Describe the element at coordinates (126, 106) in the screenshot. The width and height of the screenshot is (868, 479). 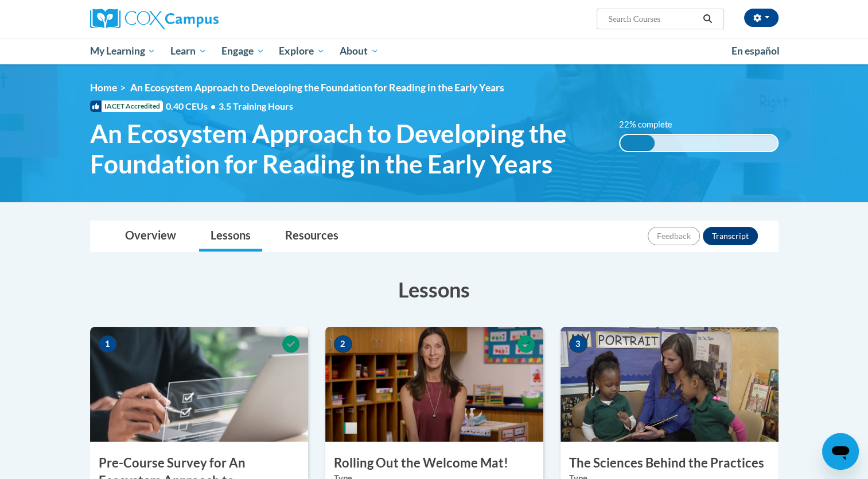
I see `span: IACET Accredited` at that location.